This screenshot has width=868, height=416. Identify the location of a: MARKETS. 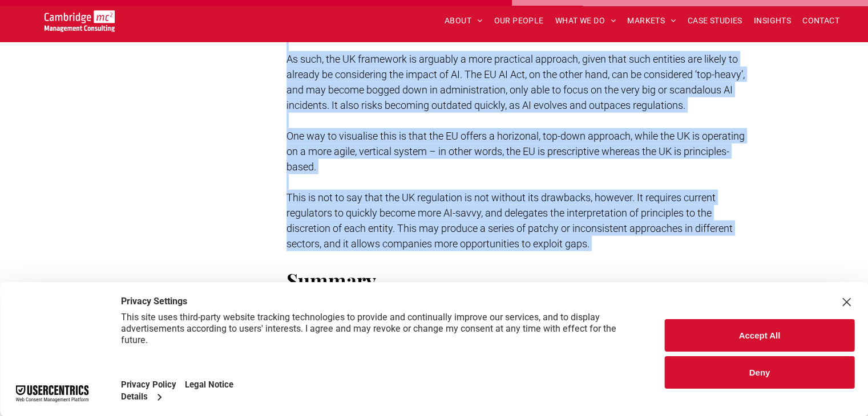
(652, 21).